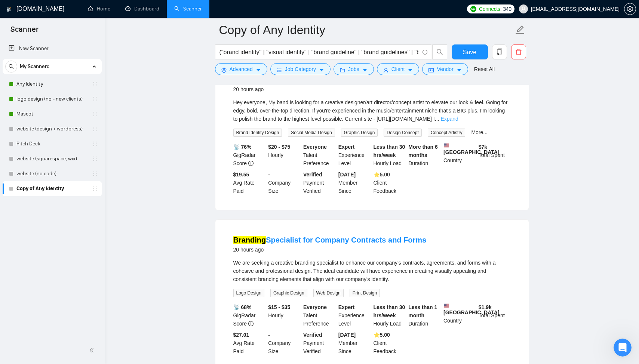 The height and width of the screenshot is (364, 639). Describe the element at coordinates (372, 111) in the screenshot. I see `div: Hey everyone, My band is looking for a creative designer/art director/concept artist to elevate o...` at that location.